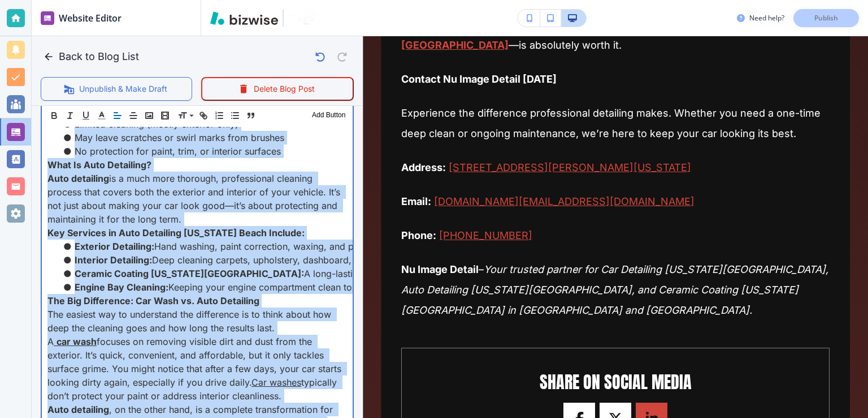  Describe the element at coordinates (197, 199) in the screenshot. I see `p: is a much more thorough, professional cleaning process that covers both the exterior and interior...` at that location.